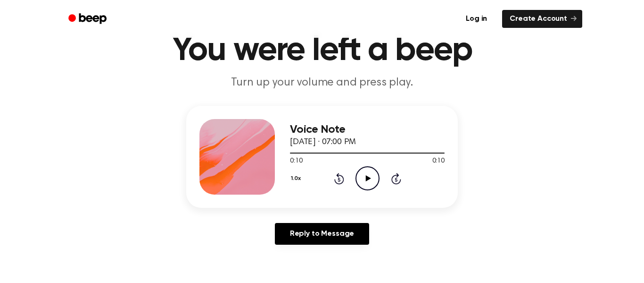 Image resolution: width=644 pixels, height=283 pixels. Describe the element at coordinates (322, 83) in the screenshot. I see `p: Turn up your volume and press play.` at that location.